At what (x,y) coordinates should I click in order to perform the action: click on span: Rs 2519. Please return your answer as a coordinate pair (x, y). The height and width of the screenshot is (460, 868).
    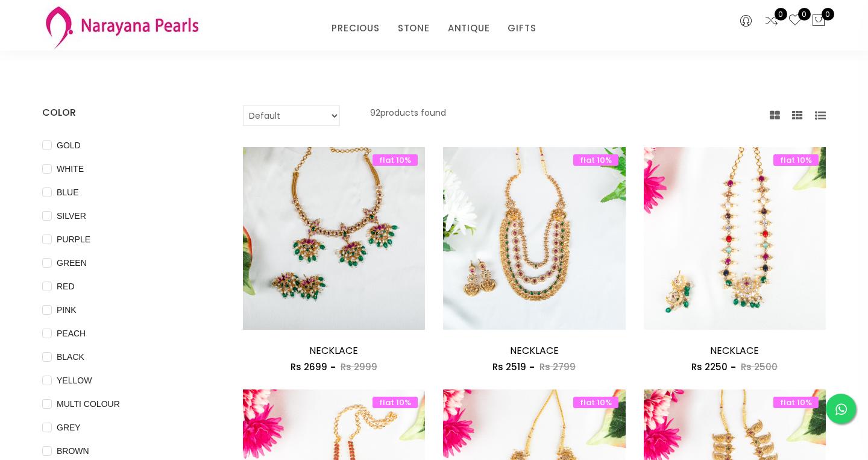
    Looking at the image, I should click on (509, 366).